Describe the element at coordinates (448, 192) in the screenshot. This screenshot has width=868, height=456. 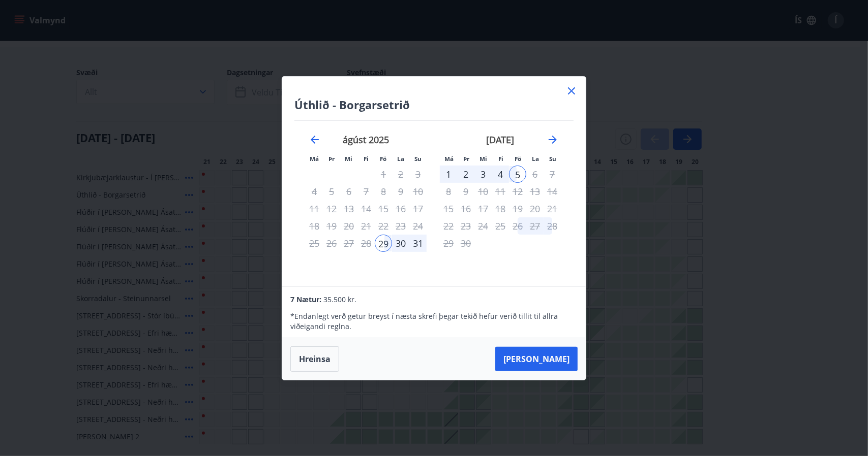
I see `td: Choose mánudagur, 8. september 2025 as your check-in date. It’s available.` at that location.